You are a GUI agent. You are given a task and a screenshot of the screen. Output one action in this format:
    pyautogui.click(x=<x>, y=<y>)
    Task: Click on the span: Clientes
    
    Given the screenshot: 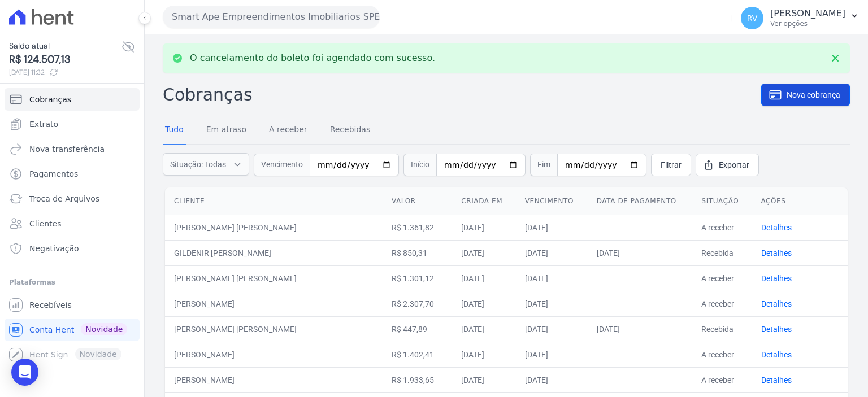 What is the action you would take?
    pyautogui.click(x=46, y=224)
    